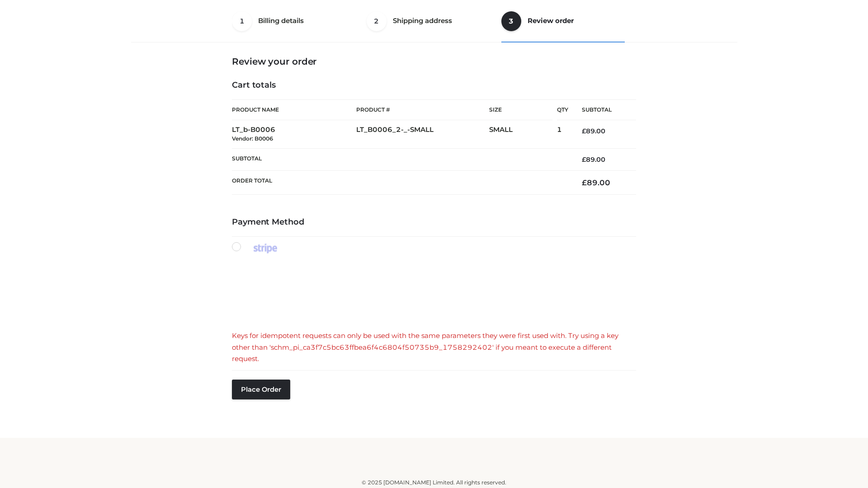 The width and height of the screenshot is (868, 488). Describe the element at coordinates (434, 86) in the screenshot. I see `h4: Cart totals` at that location.